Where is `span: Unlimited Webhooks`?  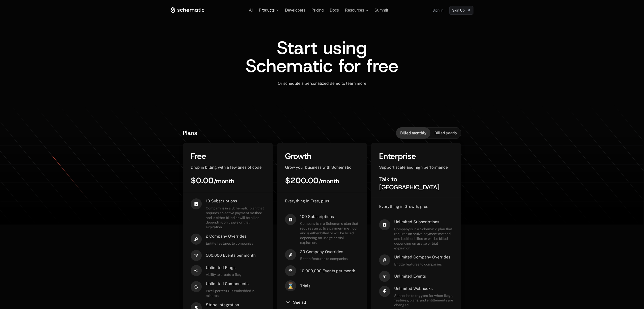 span: Unlimited Webhooks is located at coordinates (423, 289).